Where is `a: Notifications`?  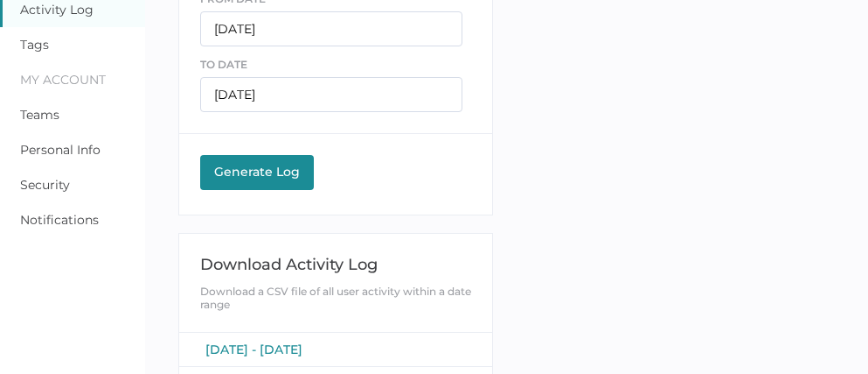 a: Notifications is located at coordinates (59, 219).